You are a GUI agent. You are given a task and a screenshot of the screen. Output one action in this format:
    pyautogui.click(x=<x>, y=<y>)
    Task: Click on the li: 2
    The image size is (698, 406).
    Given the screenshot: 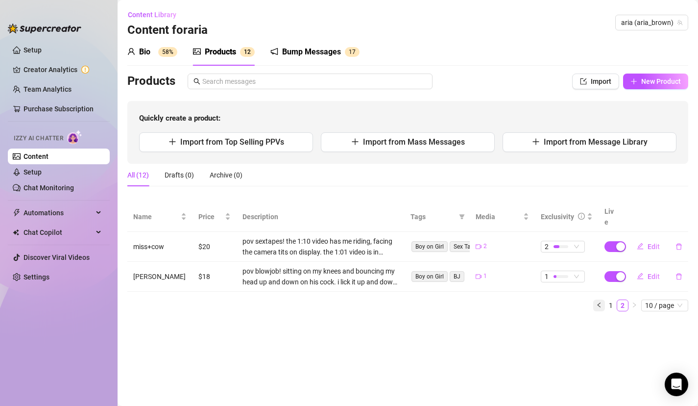 What is the action you would take?
    pyautogui.click(x=623, y=305)
    